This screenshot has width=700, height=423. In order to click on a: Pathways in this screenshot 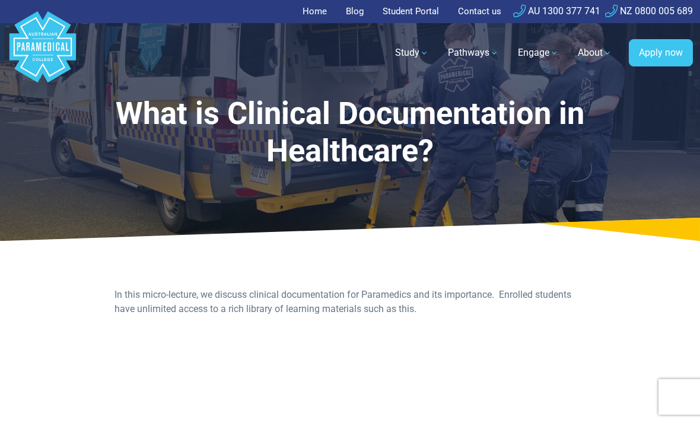, I will do `click(474, 53)`.